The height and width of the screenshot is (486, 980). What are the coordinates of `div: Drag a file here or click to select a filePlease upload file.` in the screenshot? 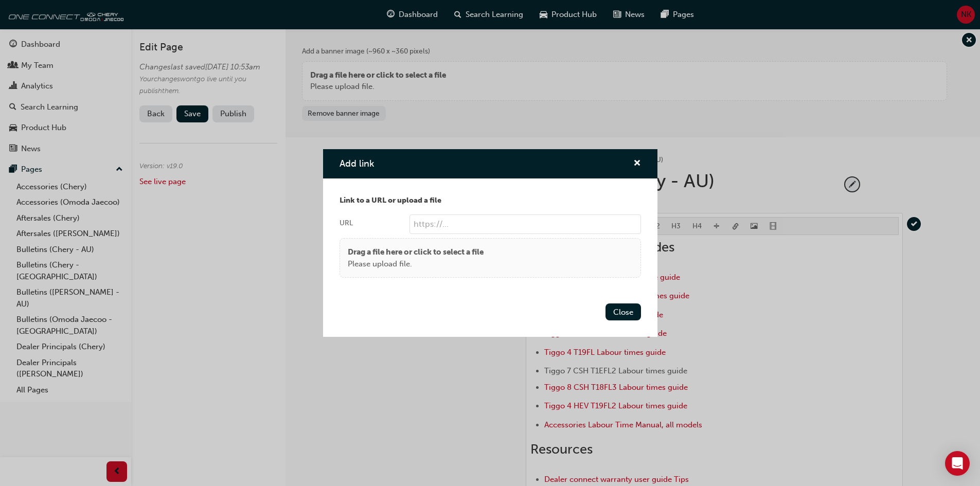 It's located at (490, 258).